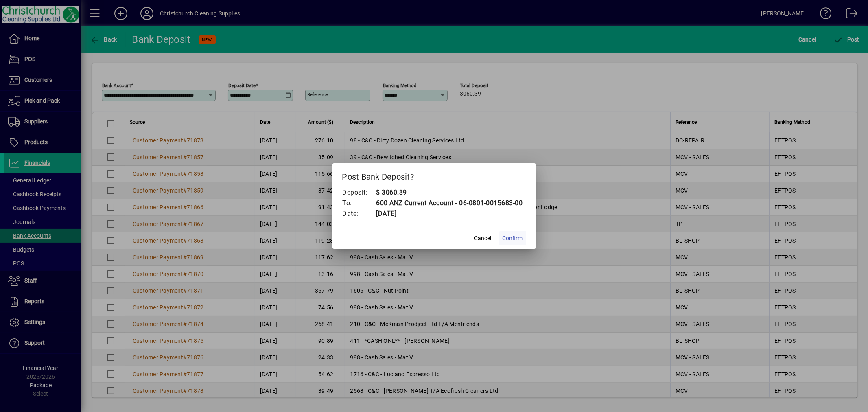 Image resolution: width=868 pixels, height=412 pixels. What do you see at coordinates (434, 175) in the screenshot?
I see `h2: Post Bank Deposit?` at bounding box center [434, 175].